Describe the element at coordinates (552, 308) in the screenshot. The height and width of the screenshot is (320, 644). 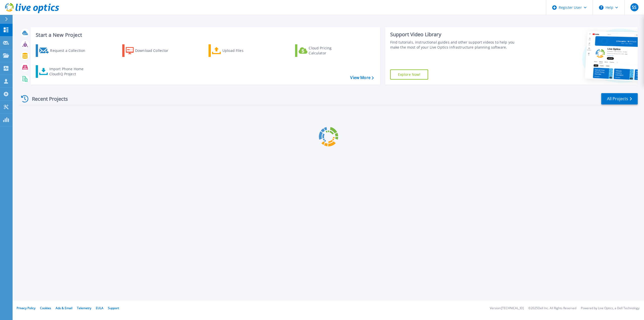
I see `li: © 2025 Dell Inc. All Rights Reserved` at that location.